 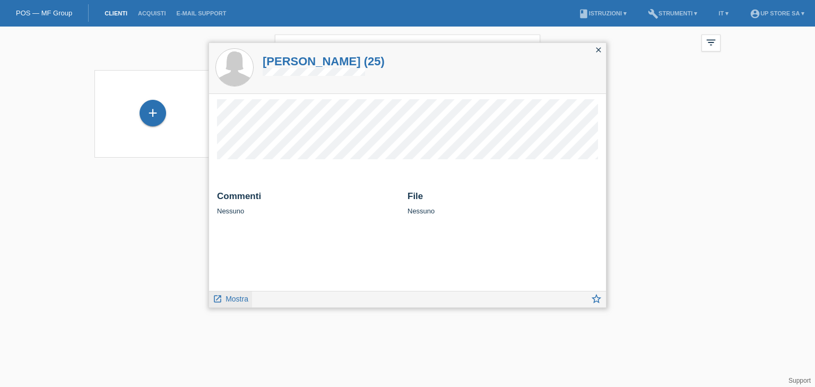 I want to click on a: launch Mostra, so click(x=230, y=298).